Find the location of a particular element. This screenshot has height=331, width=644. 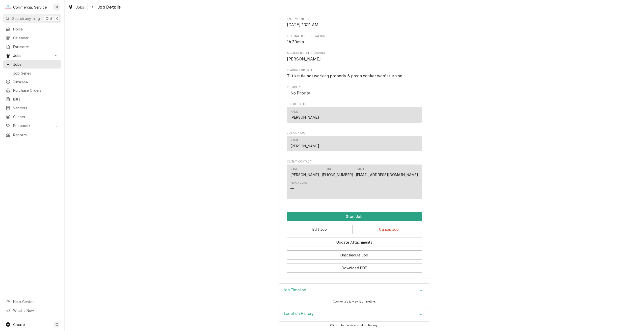

div: Reason For Call is located at coordinates (355, 73).